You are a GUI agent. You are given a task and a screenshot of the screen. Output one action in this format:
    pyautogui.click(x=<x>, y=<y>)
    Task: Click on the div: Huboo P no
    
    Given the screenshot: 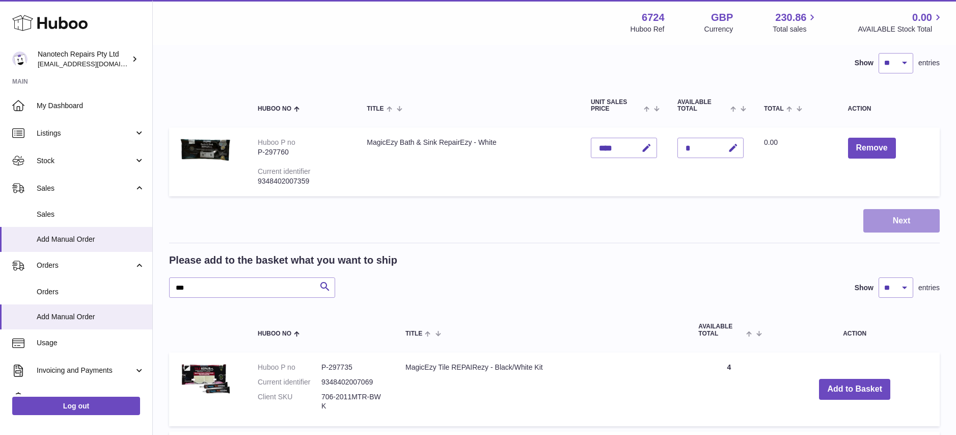 What is the action you would take?
    pyautogui.click(x=277, y=142)
    